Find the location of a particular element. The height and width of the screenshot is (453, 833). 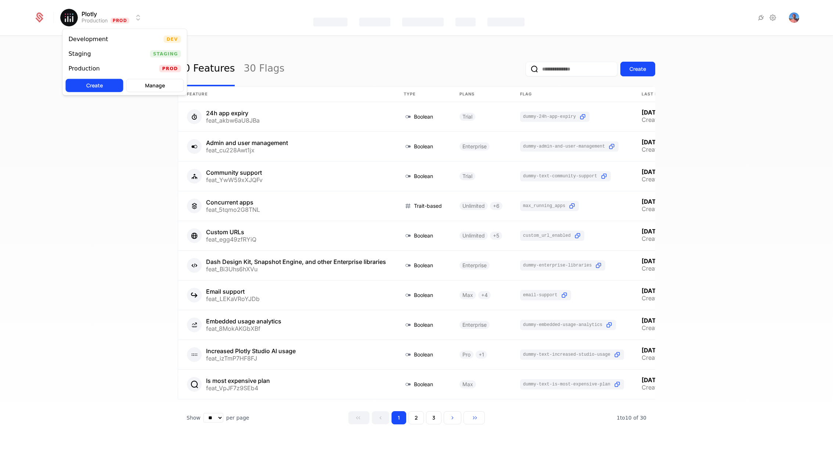

button: Manage is located at coordinates (155, 86).